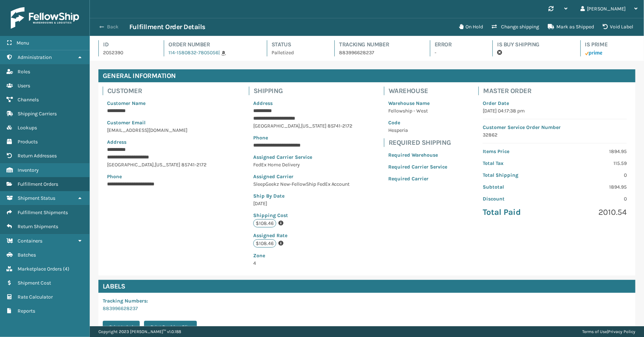  Describe the element at coordinates (45, 18) in the screenshot. I see `img: logo` at that location.